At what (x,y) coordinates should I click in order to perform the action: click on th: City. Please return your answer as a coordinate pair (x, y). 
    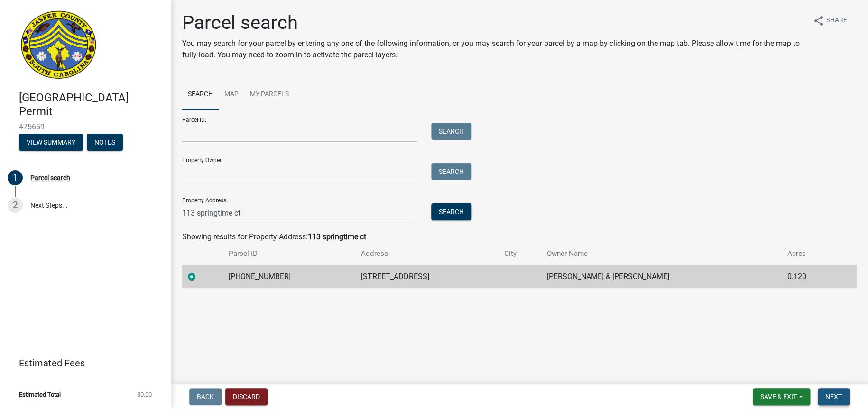
    Looking at the image, I should click on (520, 254).